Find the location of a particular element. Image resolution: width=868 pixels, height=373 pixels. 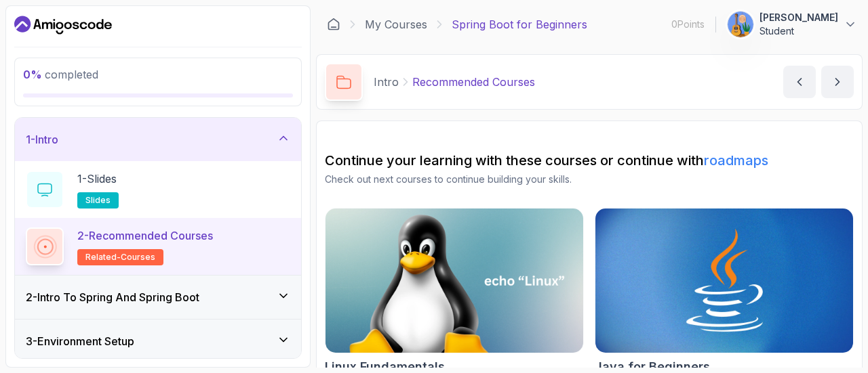

h3: 3 - Environment Setup is located at coordinates (80, 341).